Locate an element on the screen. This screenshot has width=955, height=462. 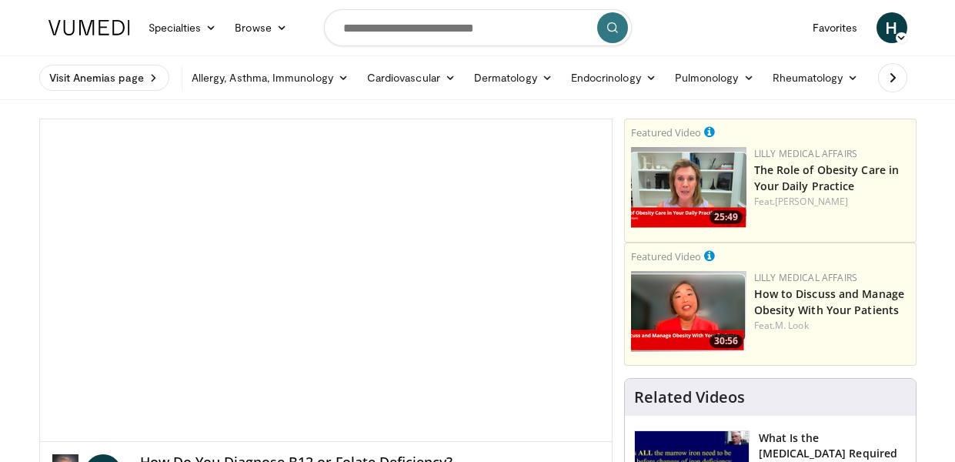
a: H is located at coordinates (892, 28).